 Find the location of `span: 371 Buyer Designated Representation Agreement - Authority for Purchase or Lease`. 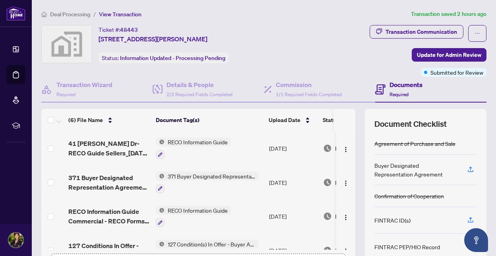

span: 371 Buyer Designated Representation Agreement - Authority for Purchase or Lease is located at coordinates (212, 176).